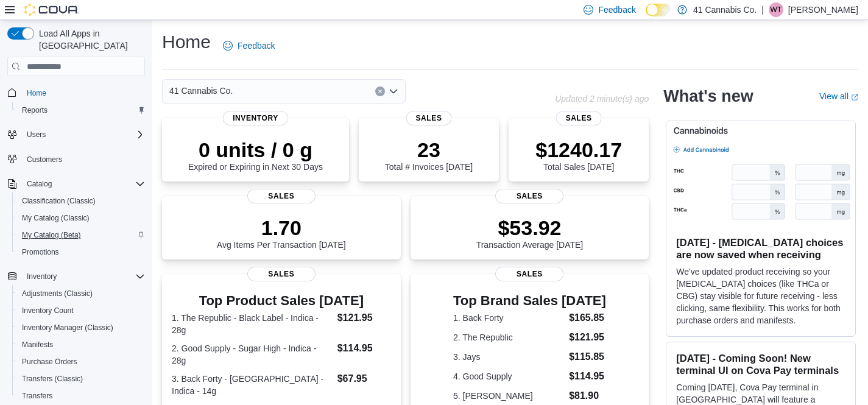  Describe the element at coordinates (35, 110) in the screenshot. I see `a: Reports` at that location.